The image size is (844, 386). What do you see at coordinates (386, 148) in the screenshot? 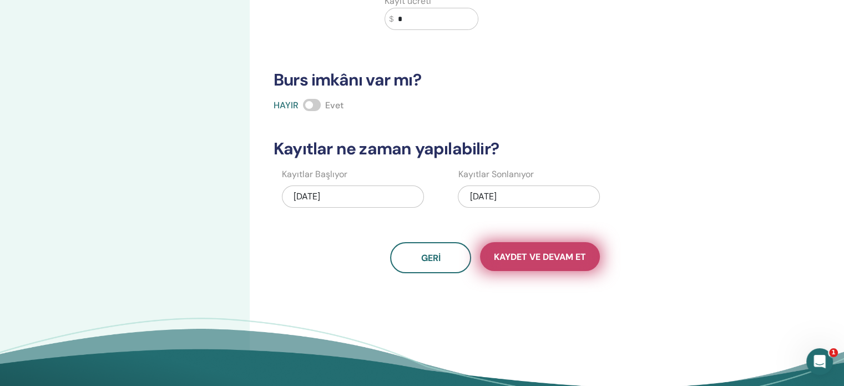
I see `font: Kayıtlar ne zaman yapılabilir?` at bounding box center [386, 148].